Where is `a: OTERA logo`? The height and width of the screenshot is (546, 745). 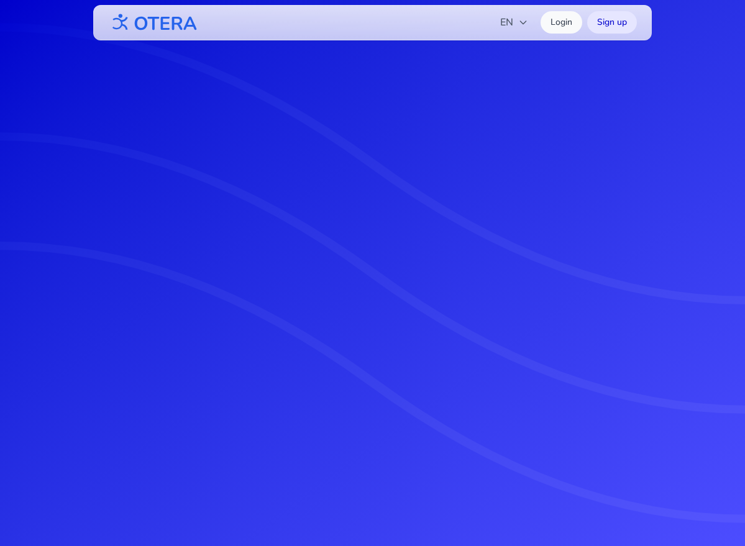
a: OTERA logo is located at coordinates (153, 22).